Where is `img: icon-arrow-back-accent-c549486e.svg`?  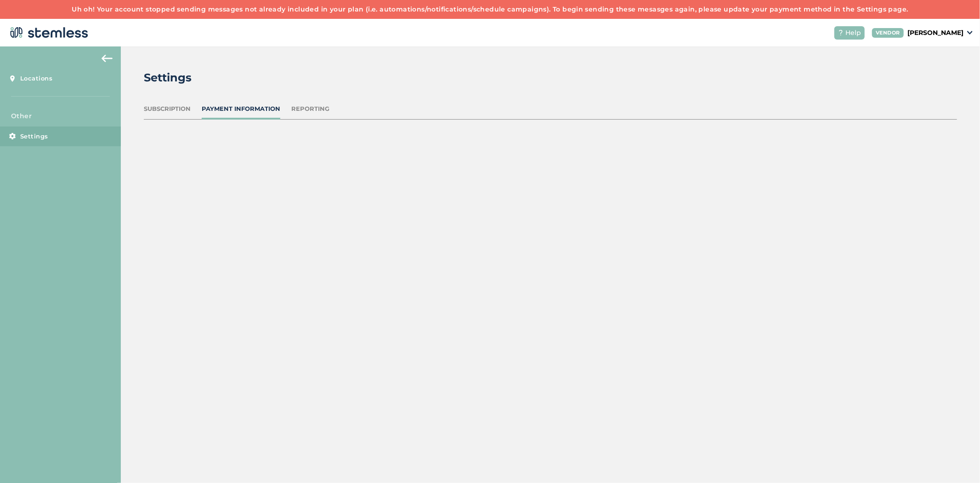
img: icon-arrow-back-accent-c549486e.svg is located at coordinates (107, 58).